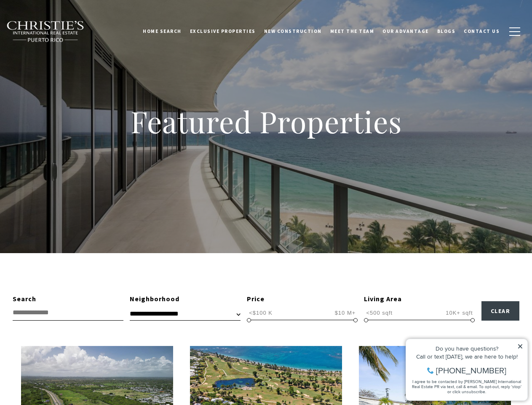 The image size is (532, 405). I want to click on h1: Featured Properties, so click(266, 121).